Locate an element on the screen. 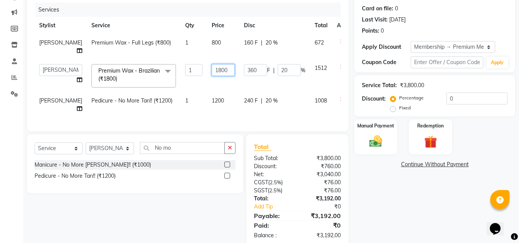  img: _gift.svg is located at coordinates (431, 142).